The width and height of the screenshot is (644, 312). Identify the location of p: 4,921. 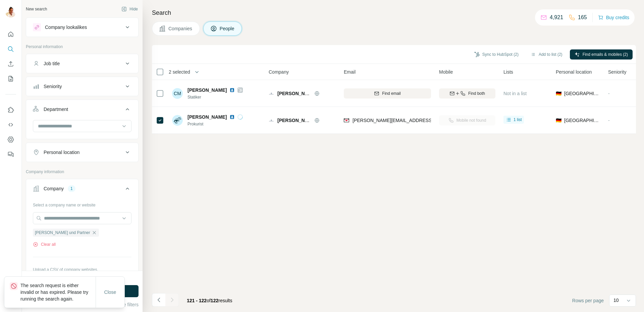
(556, 18).